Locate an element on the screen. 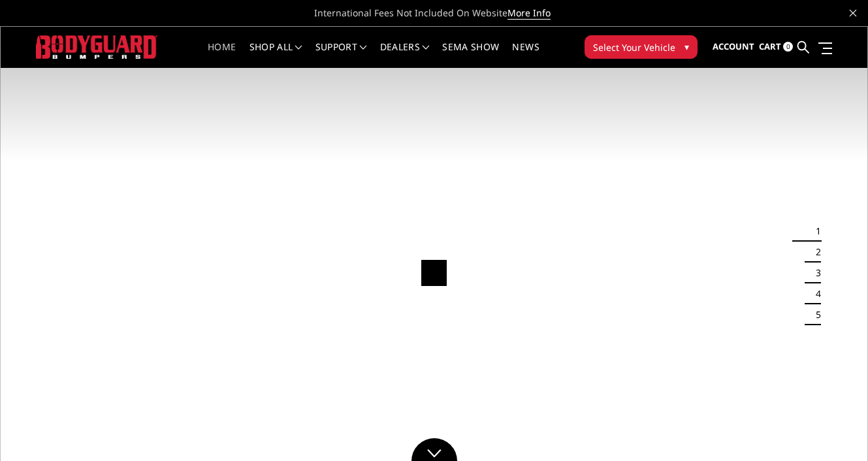 This screenshot has width=868, height=461. a: More Info is located at coordinates (529, 13).